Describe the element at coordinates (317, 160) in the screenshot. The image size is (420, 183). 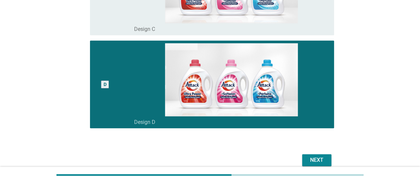
I see `div: Next` at that location.